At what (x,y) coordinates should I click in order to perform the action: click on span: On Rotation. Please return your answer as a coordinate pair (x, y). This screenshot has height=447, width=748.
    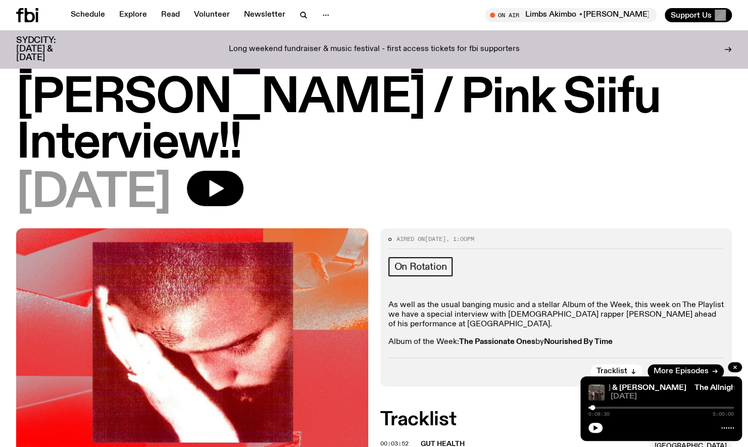
    Looking at the image, I should click on (421, 267).